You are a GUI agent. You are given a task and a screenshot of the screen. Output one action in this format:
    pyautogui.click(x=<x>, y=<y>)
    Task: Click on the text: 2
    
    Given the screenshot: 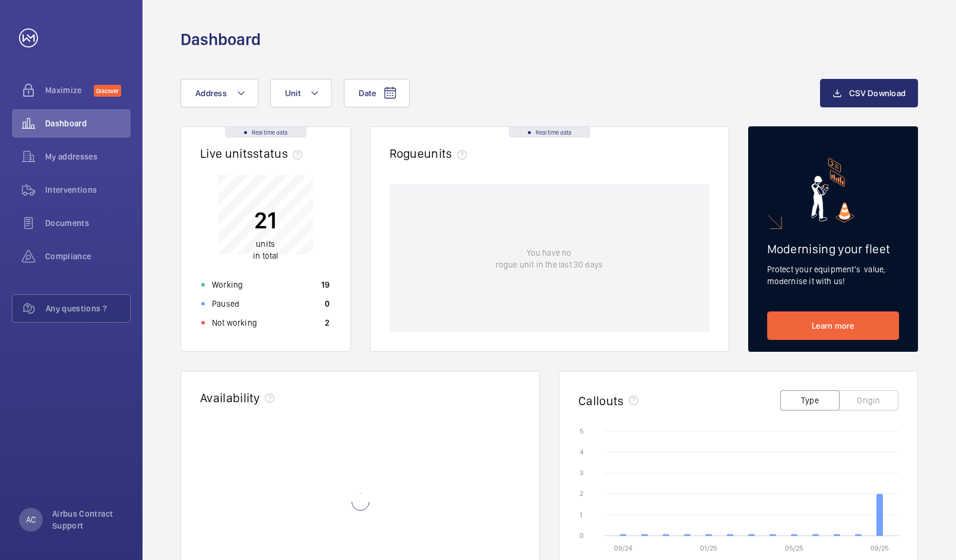 What is the action you would take?
    pyautogui.click(x=582, y=493)
    